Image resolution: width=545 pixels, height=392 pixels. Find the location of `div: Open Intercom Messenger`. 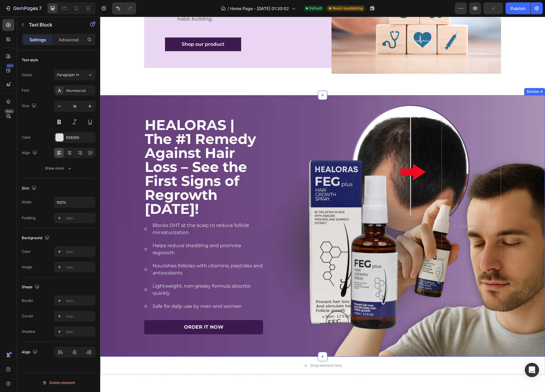

div: Open Intercom Messenger is located at coordinates (532, 370).